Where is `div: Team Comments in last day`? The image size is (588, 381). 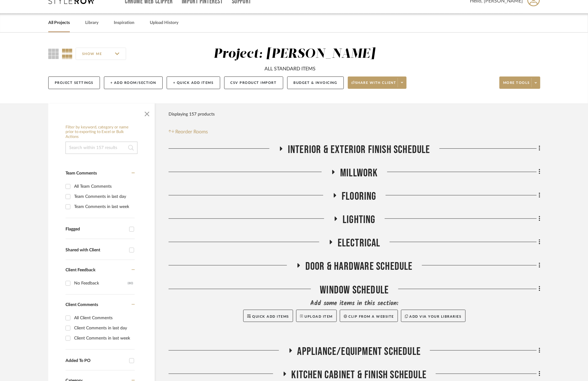 div: Team Comments in last day is located at coordinates (104, 196).